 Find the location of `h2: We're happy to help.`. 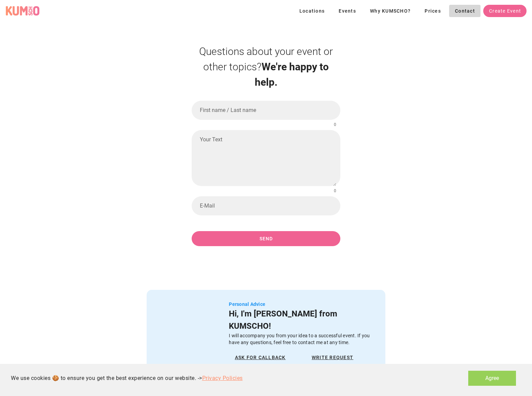

h2: We're happy to help. is located at coordinates (266, 67).